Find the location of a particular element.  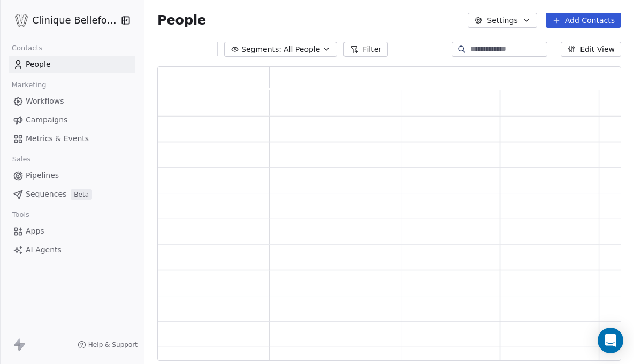

img: Logo_Bellefontaine_Black.png is located at coordinates (22, 20).